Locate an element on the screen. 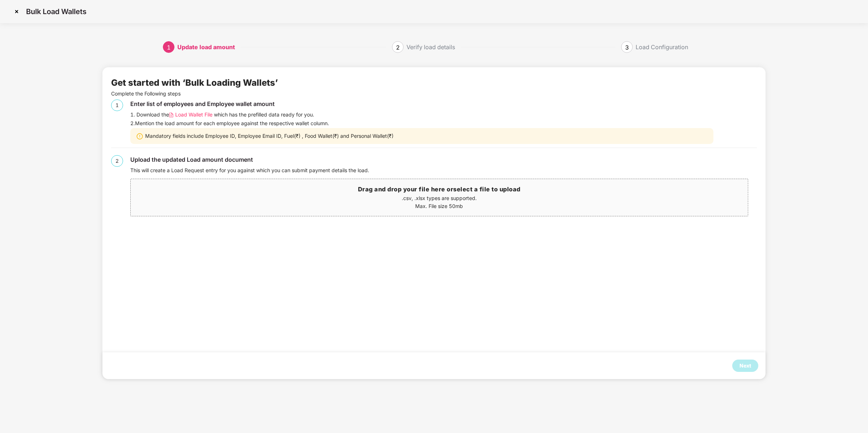  h3: Drag and drop your file here or is located at coordinates (439, 190).